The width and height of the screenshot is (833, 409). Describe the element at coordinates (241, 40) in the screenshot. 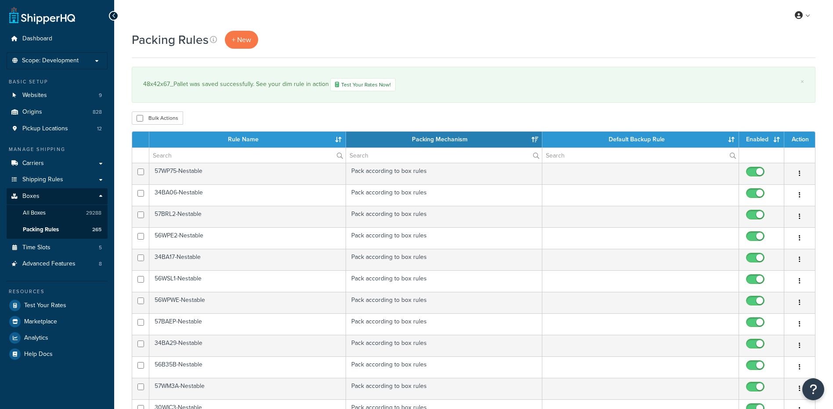

I see `a: + New` at that location.